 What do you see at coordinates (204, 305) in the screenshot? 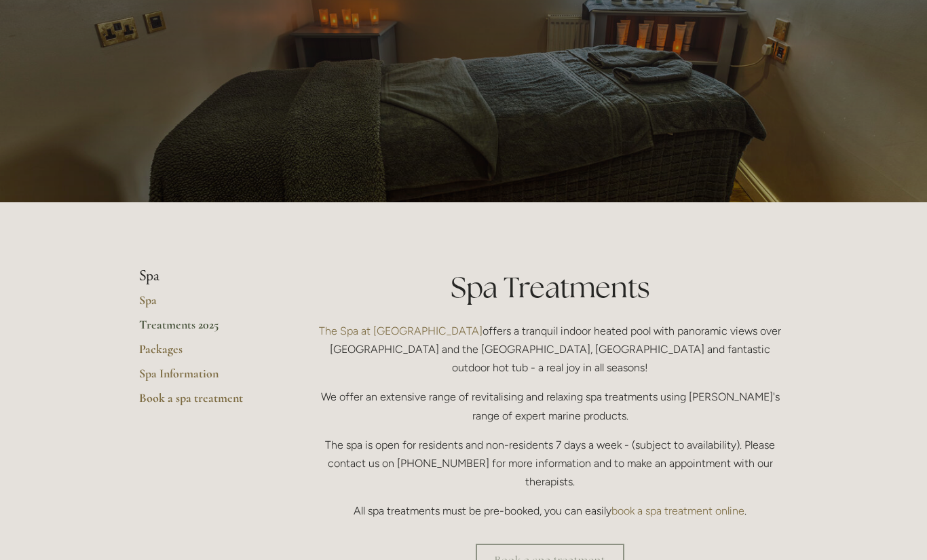
I see `a: Spa` at bounding box center [204, 305].